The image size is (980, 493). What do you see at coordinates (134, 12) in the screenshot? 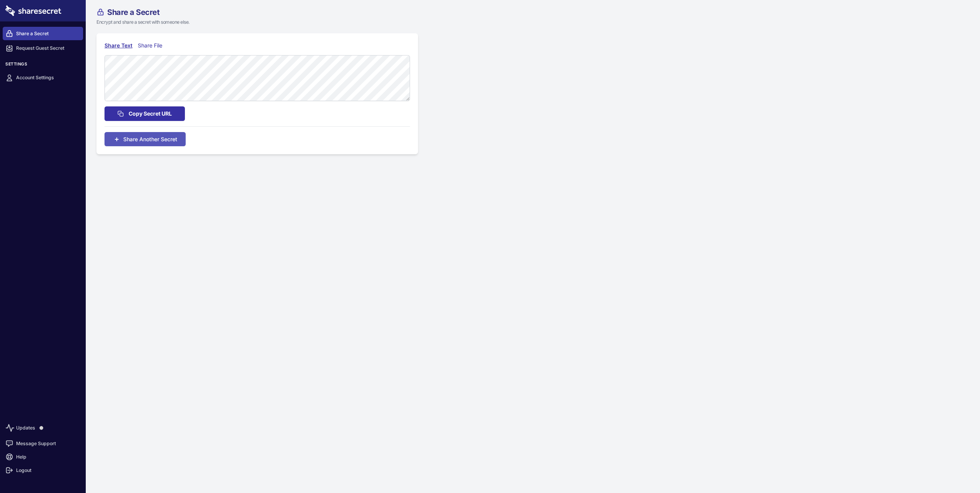
I see `span: Share a Secret` at bounding box center [134, 12].